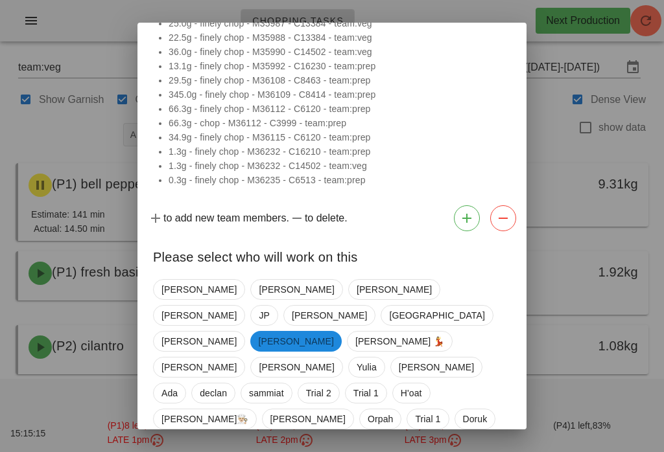 The height and width of the screenshot is (452, 664). What do you see at coordinates (340, 66) in the screenshot?
I see `li: 13.1g - finely chop - M35992 - C16230 - team:prep` at bounding box center [340, 66].